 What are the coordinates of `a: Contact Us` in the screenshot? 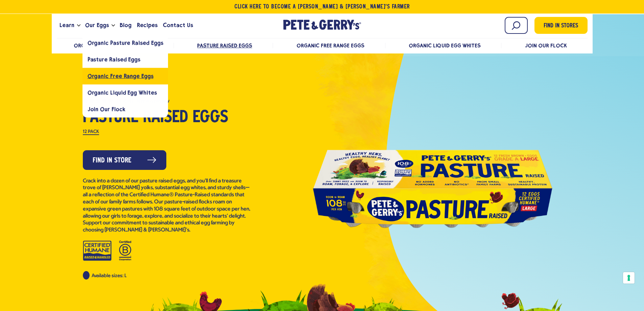 It's located at (178, 25).